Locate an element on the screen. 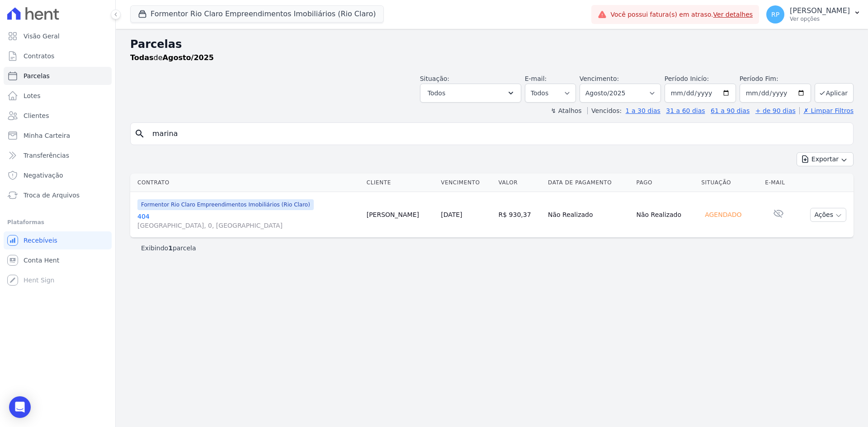 The height and width of the screenshot is (427, 868). a: Lotes is located at coordinates (58, 96).